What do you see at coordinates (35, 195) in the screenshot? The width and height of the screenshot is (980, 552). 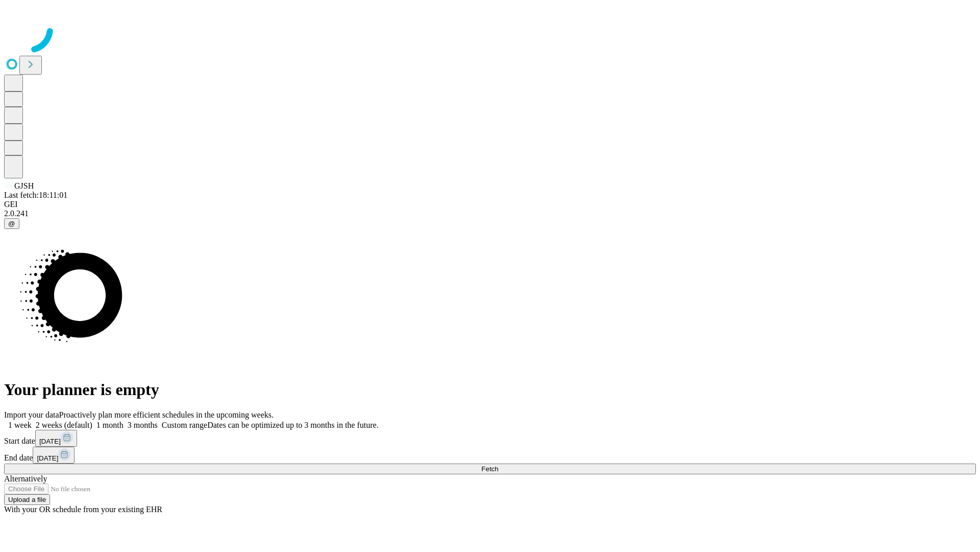 I see `span: Last fetch: 18:11:01` at bounding box center [35, 195].